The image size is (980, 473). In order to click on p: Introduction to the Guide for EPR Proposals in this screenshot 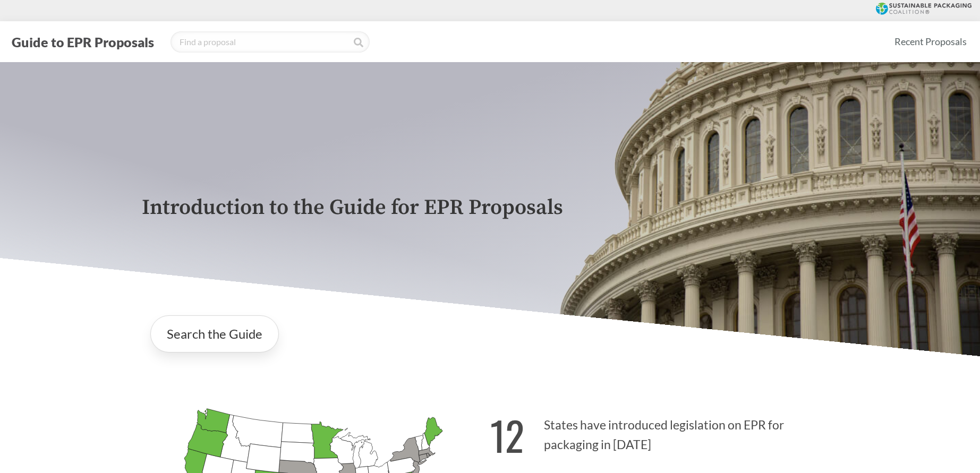, I will do `click(490, 207)`.